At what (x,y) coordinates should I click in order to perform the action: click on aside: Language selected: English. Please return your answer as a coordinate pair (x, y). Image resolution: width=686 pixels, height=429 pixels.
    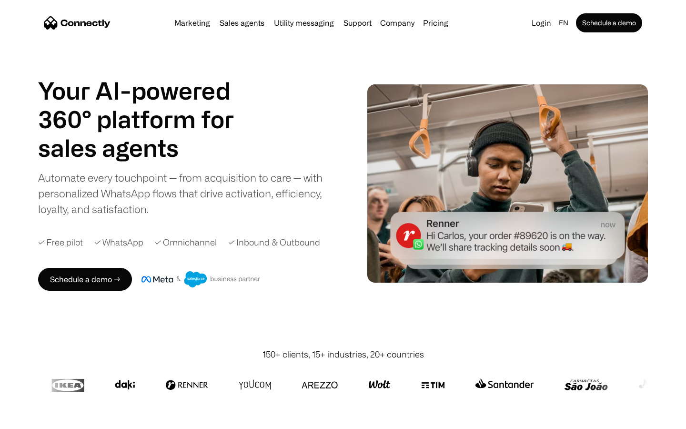
    Looking at the image, I should click on (33, 419).